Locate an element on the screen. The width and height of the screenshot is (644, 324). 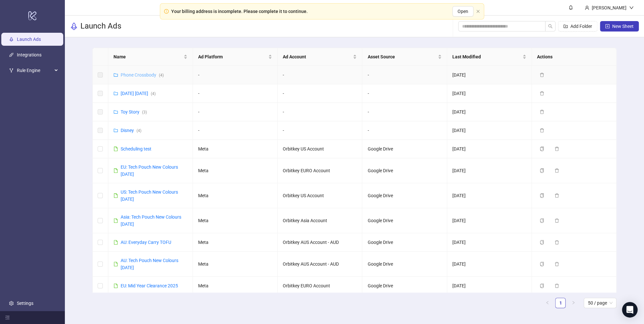
a: Settings is located at coordinates (25, 303).